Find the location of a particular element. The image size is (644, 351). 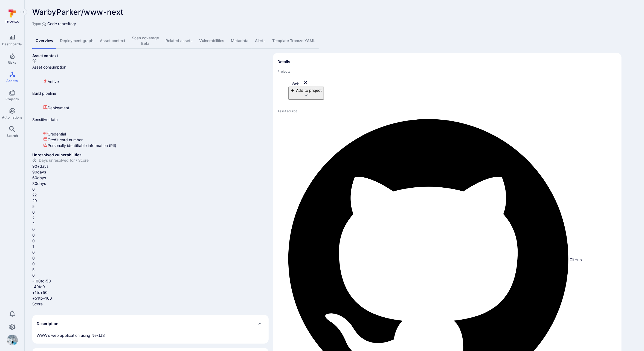

p: Sensitive data is located at coordinates (150, 119).